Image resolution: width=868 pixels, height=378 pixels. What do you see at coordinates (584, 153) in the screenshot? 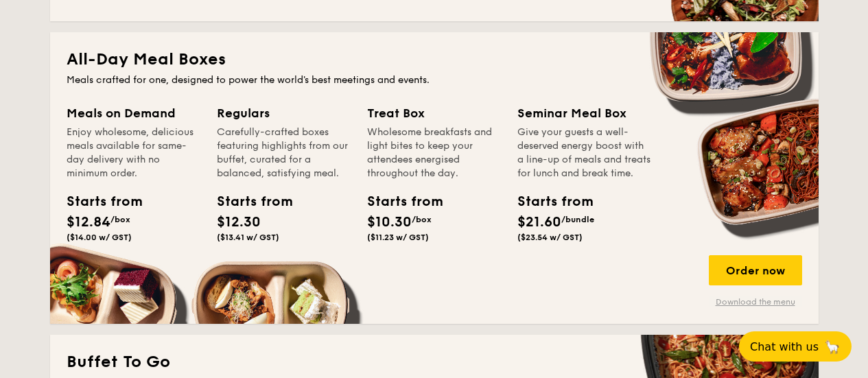
I see `div: Give your guests a well-deserved energy boost with a line-up of meals and treats for lunch and br...` at bounding box center [584, 153].